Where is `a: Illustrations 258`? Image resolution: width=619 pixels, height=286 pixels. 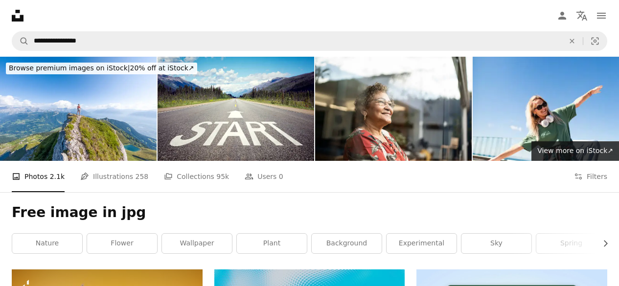
a: Illustrations 258 is located at coordinates (114, 177).